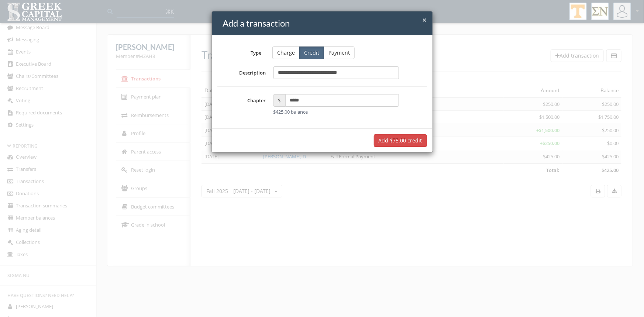 This screenshot has height=317, width=644. What do you see at coordinates (286, 52) in the screenshot?
I see `button: Charge` at bounding box center [286, 52].